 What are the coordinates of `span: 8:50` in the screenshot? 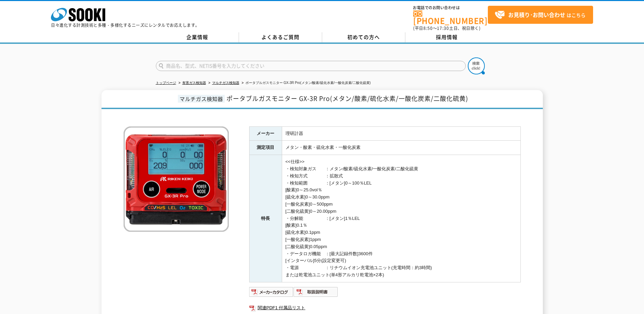 It's located at (428, 28).